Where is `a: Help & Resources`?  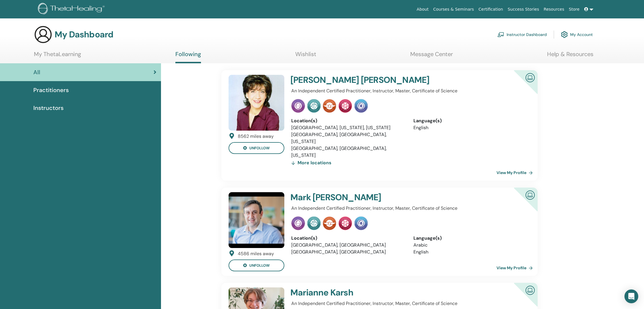 a: Help & Resources is located at coordinates (570, 56).